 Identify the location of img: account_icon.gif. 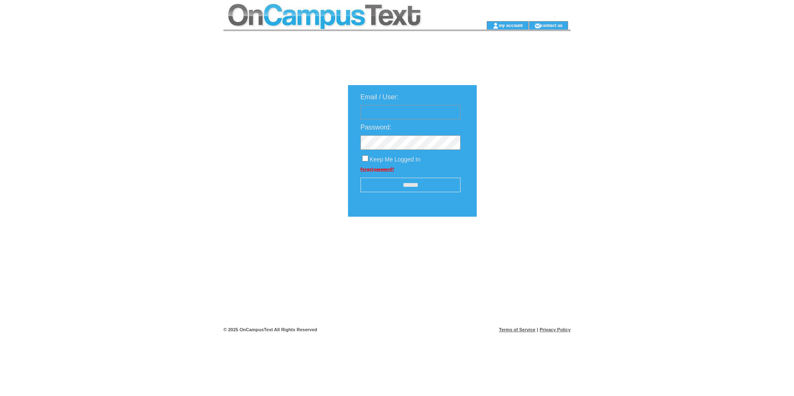
(495, 26).